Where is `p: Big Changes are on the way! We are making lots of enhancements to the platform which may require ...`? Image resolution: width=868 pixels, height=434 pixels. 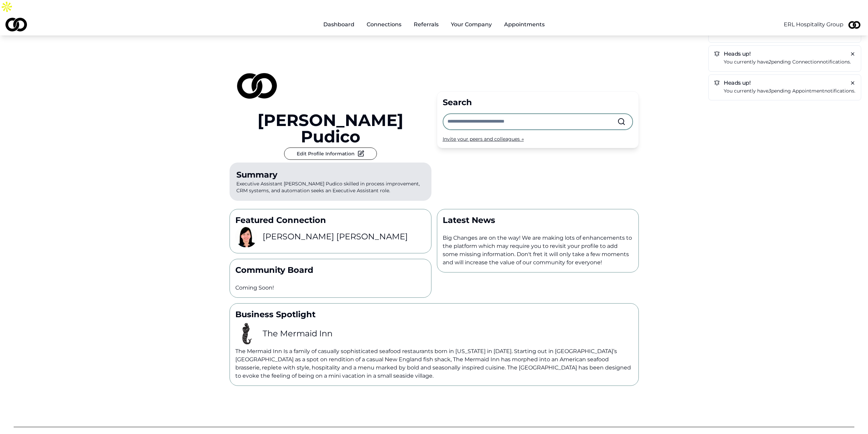 p: Big Changes are on the way! We are making lots of enhancements to the platform which may require ... is located at coordinates (538, 250).